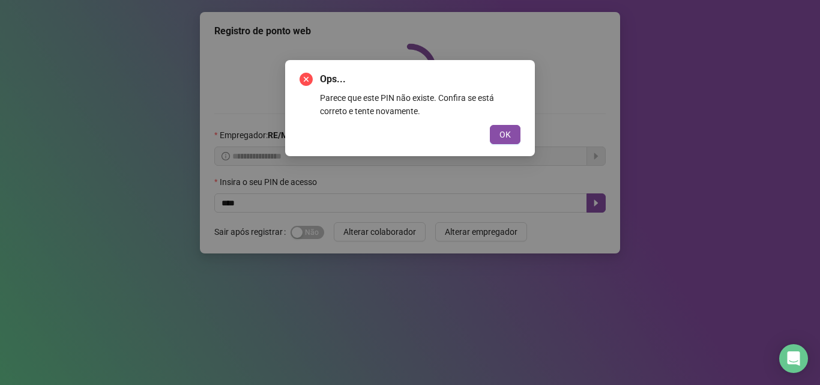  What do you see at coordinates (505, 134) in the screenshot?
I see `span: OK` at bounding box center [505, 134].